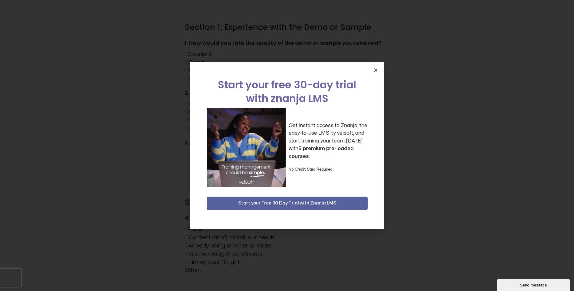 The image size is (574, 291). Describe the element at coordinates (36, 7) in the screenshot. I see `div: Send message` at that location.